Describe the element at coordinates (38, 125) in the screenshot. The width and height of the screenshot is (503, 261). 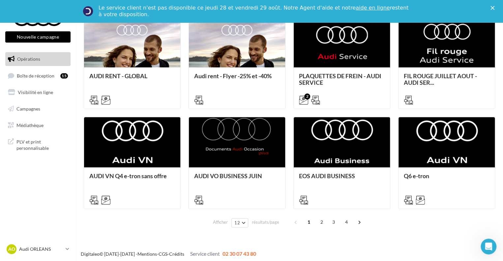
I see `a: Médiathèque` at that location.